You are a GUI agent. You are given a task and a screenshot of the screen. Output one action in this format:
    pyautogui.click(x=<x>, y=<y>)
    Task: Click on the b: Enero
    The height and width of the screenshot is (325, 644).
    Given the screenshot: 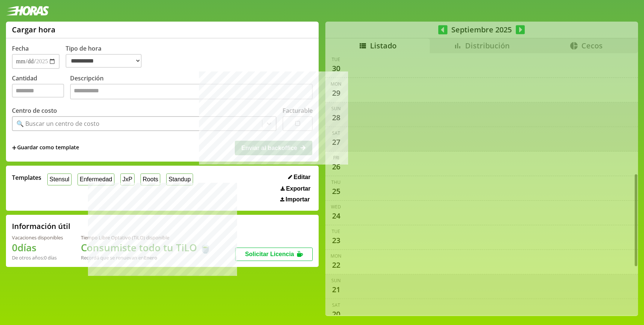 What is the action you would take?
    pyautogui.click(x=151, y=257)
    